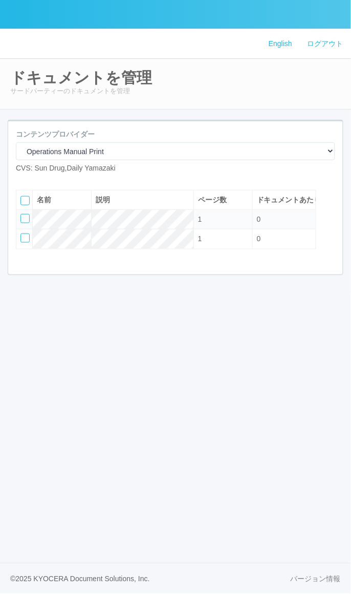 The image size is (351, 594). What do you see at coordinates (176, 77) in the screenshot?
I see `h2: ドキュメントを管理` at bounding box center [176, 77].